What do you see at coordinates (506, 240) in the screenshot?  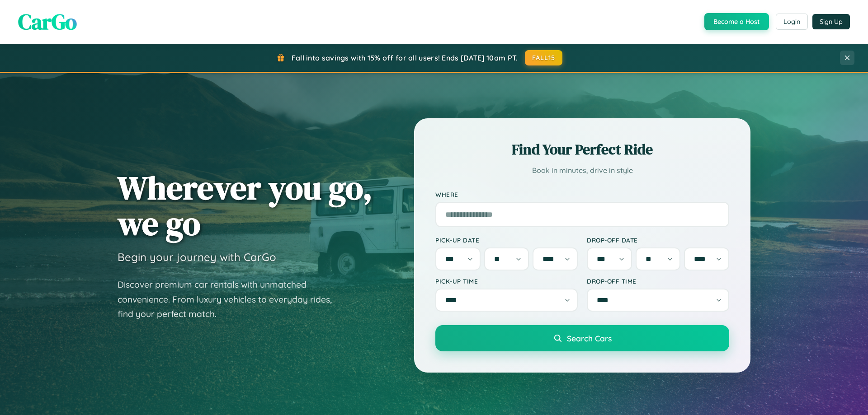 I see `label: Pick-up Date` at bounding box center [506, 240].